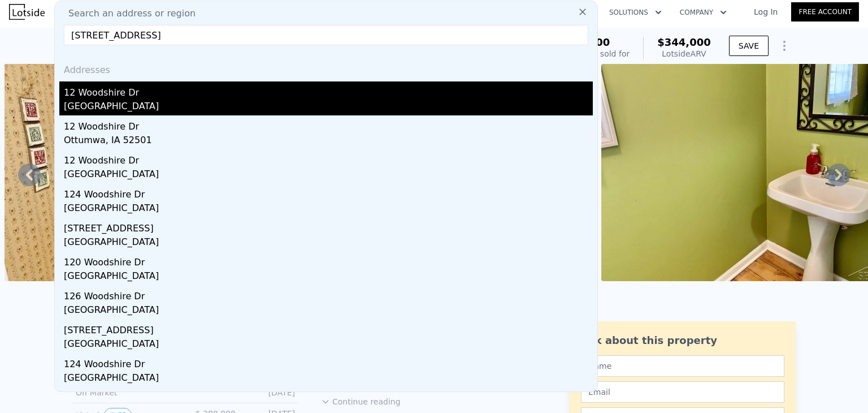 Image resolution: width=868 pixels, height=413 pixels. I want to click on img: Lotside, so click(27, 12).